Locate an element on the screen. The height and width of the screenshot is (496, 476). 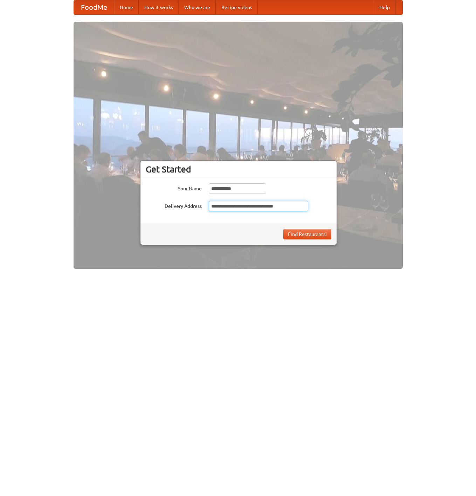
a: How it works is located at coordinates (159, 7).